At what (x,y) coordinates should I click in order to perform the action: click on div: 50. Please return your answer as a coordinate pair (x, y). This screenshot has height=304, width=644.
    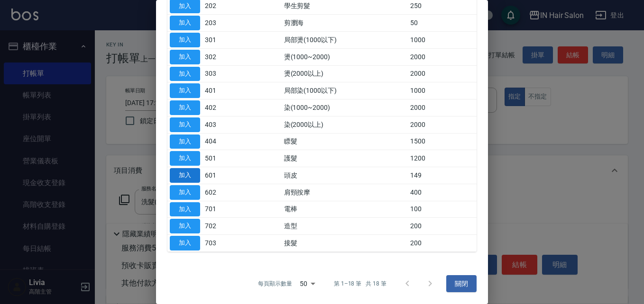
    Looking at the image, I should click on (307, 284).